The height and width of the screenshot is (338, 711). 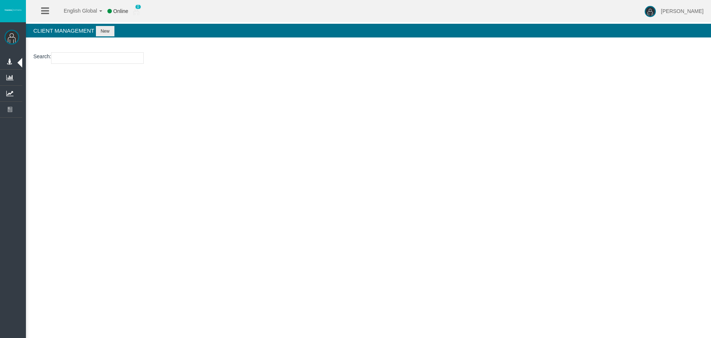 What do you see at coordinates (136, 11) in the screenshot?
I see `img: user_small.png` at bounding box center [136, 11].